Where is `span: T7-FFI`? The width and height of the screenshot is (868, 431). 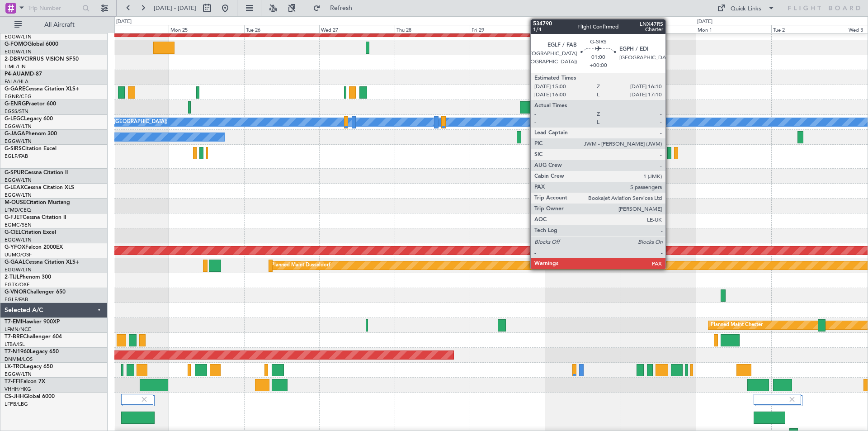
span: T7-FFI is located at coordinates (12, 382).